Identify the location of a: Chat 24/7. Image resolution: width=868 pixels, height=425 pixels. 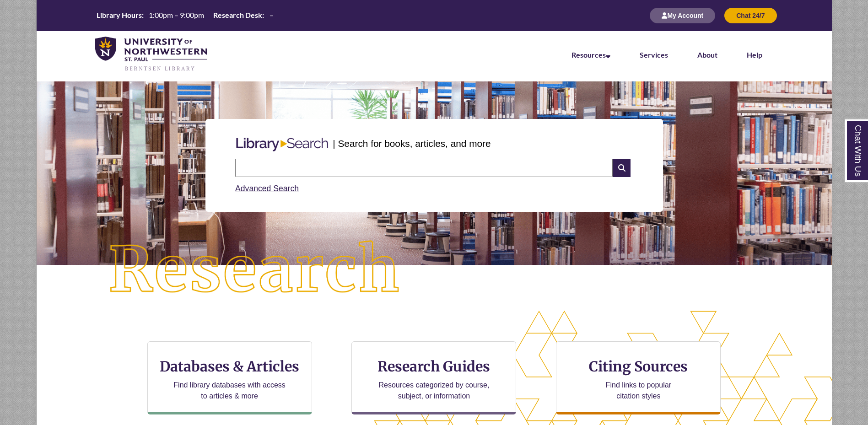
(751, 15).